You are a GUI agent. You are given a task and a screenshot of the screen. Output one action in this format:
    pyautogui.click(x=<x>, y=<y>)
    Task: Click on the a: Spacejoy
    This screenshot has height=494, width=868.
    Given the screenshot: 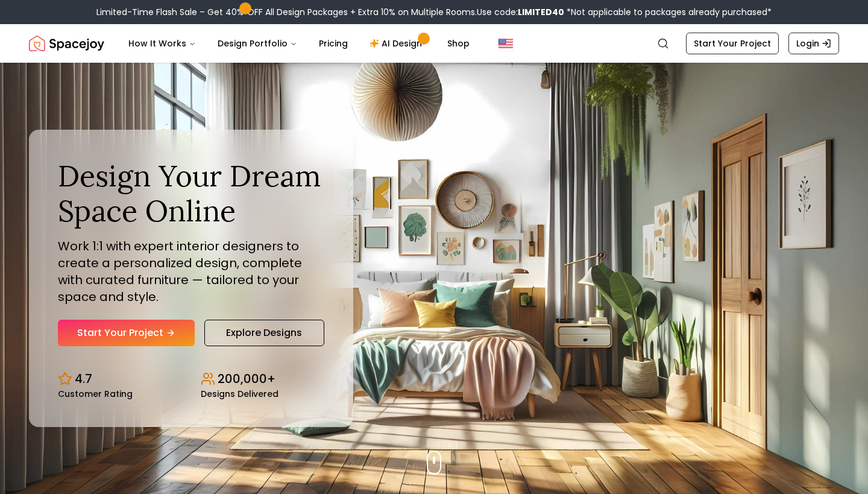 What is the action you would take?
    pyautogui.click(x=66, y=43)
    